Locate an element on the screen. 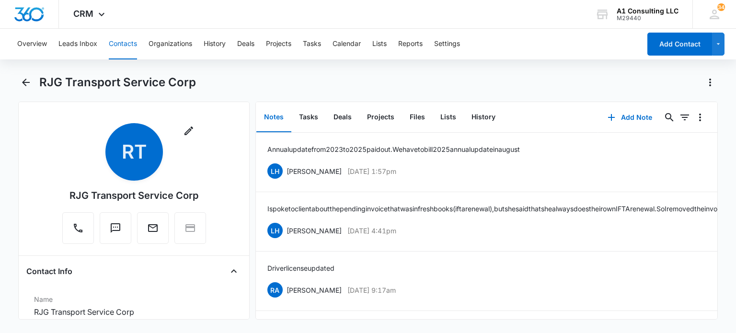 This screenshot has height=333, width=736. button: Contacts is located at coordinates (123, 44).